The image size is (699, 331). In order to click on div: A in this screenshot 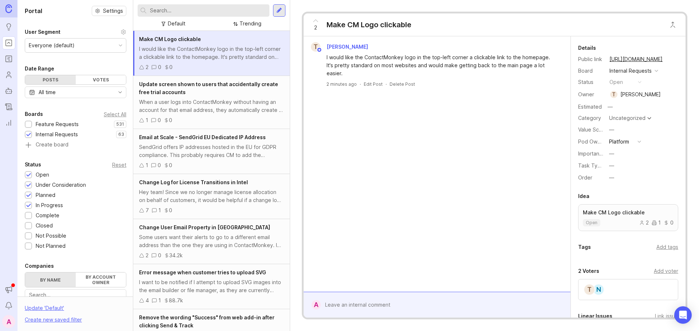, I will do `click(316, 305)`.